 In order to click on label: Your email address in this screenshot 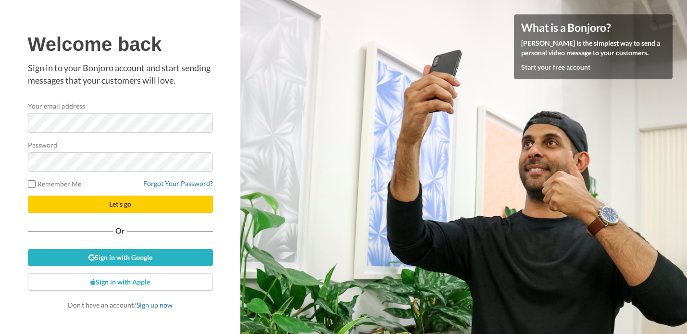, I will do `click(56, 106)`.